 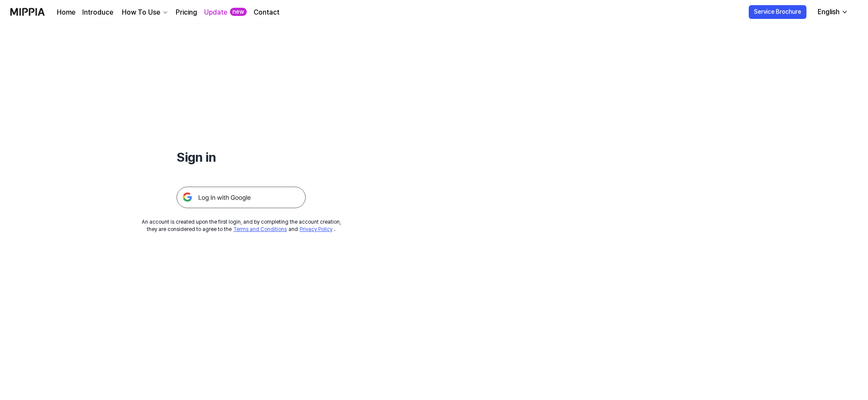 I want to click on a: Privacy Policy, so click(x=316, y=229).